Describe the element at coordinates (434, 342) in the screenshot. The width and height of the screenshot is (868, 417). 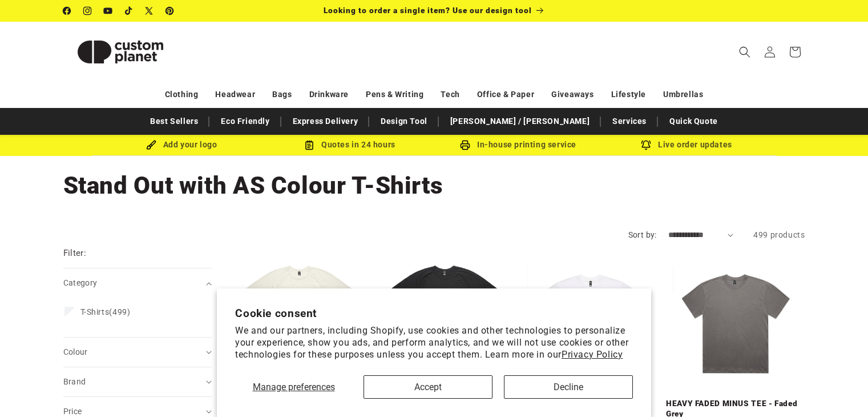
I see `p: We and our partners, including Shopify, use cookies and other technologies to personalize your ex...` at that location.